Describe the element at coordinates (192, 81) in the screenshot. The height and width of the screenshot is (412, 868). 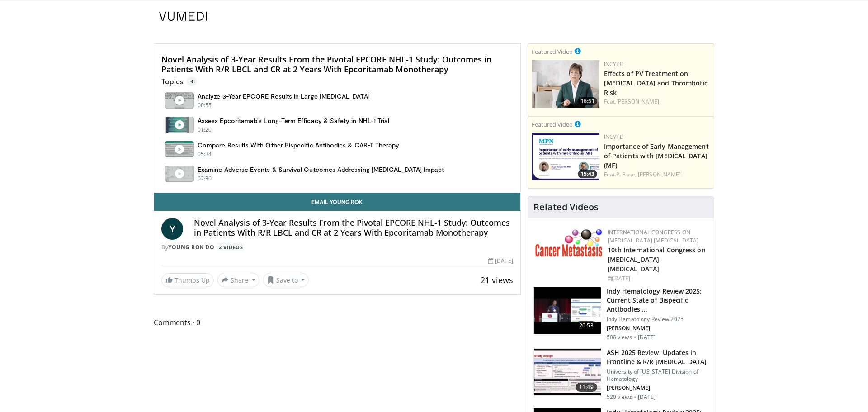
I see `span: 4` at that location.